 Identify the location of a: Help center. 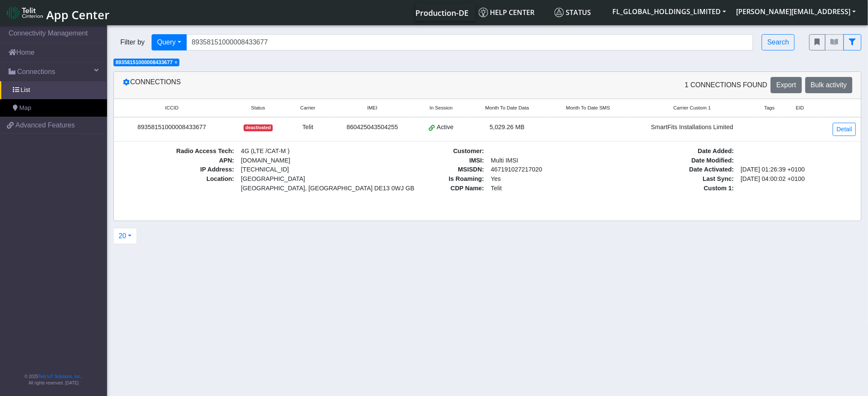
(513, 13).